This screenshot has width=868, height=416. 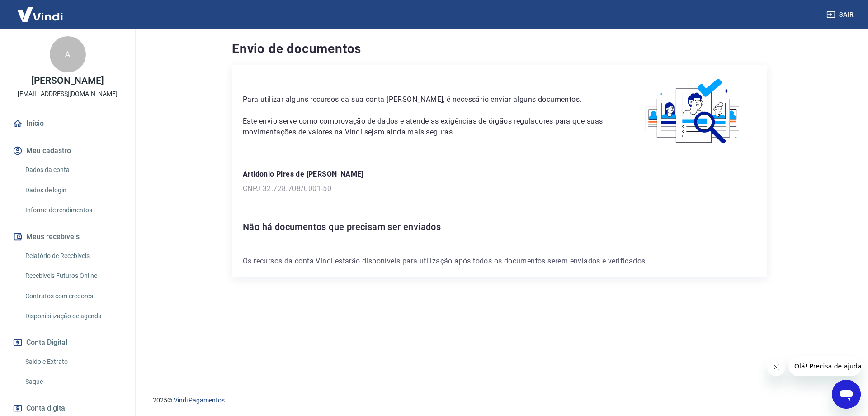 What do you see at coordinates (499, 400) in the screenshot?
I see `p: 2025 ©` at bounding box center [499, 400].